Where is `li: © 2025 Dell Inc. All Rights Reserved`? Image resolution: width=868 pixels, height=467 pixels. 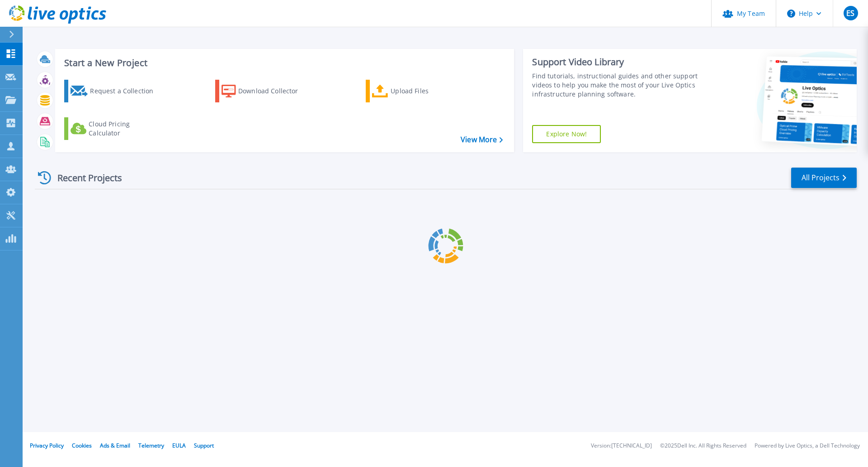
li: © 2025 Dell Inc. All Rights Reserved is located at coordinates (703, 445).